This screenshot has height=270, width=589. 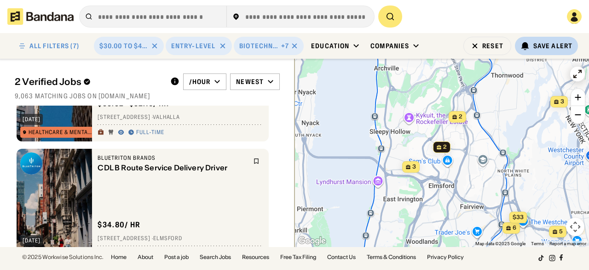 I want to click on div: grid, so click(x=147, y=177).